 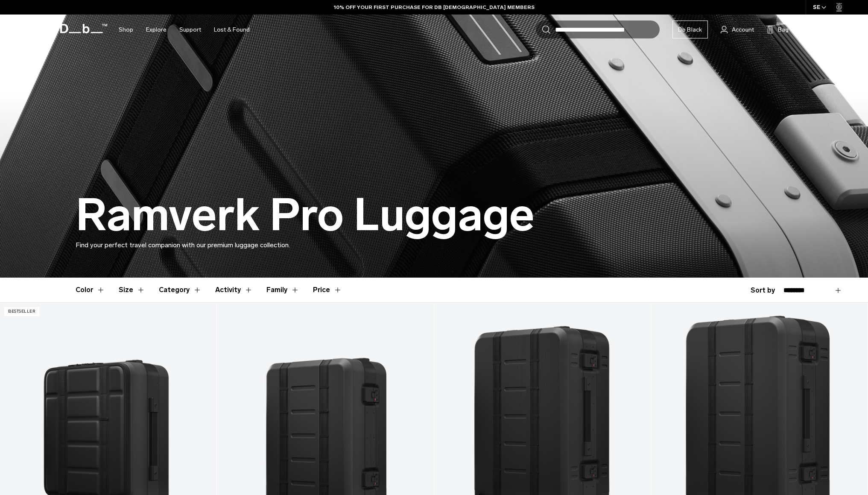 I want to click on h1: Ramverk Pro Luggage, so click(x=305, y=215).